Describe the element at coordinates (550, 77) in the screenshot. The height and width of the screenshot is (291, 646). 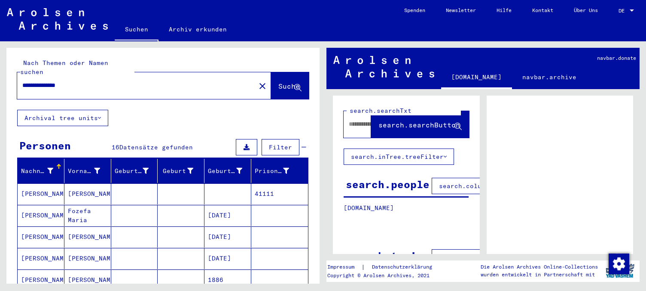
I see `a: navbar.archive` at that location.